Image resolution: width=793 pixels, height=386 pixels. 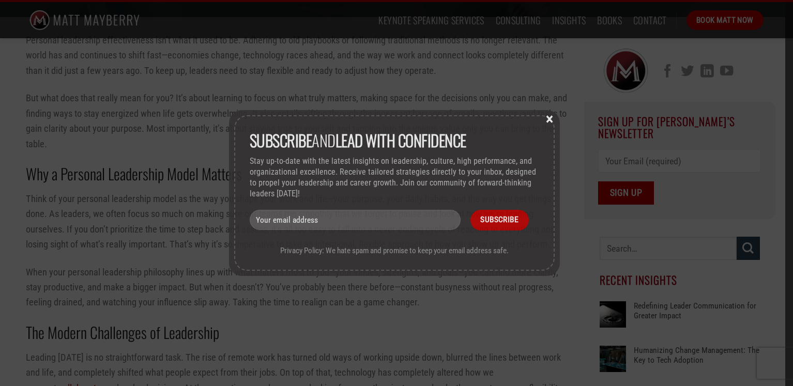 What do you see at coordinates (401, 140) in the screenshot?
I see `strong: lead with Confidence` at bounding box center [401, 140].